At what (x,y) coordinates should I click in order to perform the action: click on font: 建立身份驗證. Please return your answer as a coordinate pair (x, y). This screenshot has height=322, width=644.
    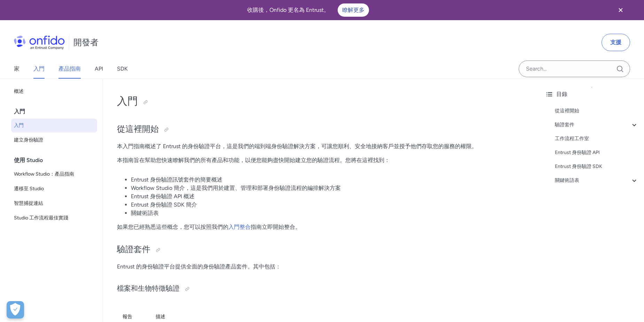
    Looking at the image, I should click on (28, 140).